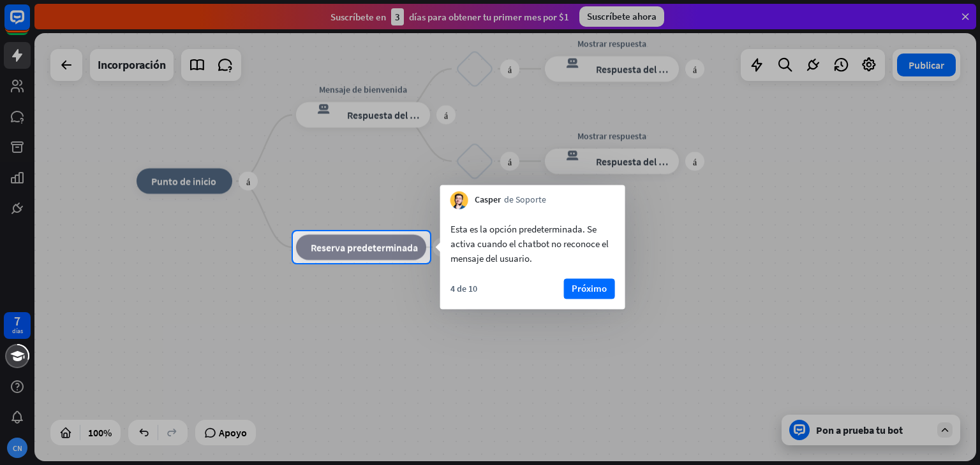  Describe the element at coordinates (529, 243) in the screenshot. I see `font: Esta es la opción predeterminada. Se activa cuando el chatbot no reconoce el mensaje del usuario.` at that location.